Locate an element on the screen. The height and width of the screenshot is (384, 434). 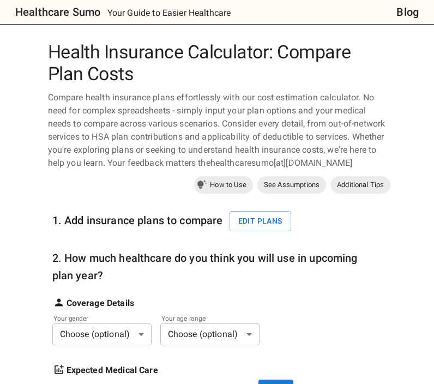
h1: Health Insurance Calculator: Compare Plan Costs is located at coordinates (217, 63).